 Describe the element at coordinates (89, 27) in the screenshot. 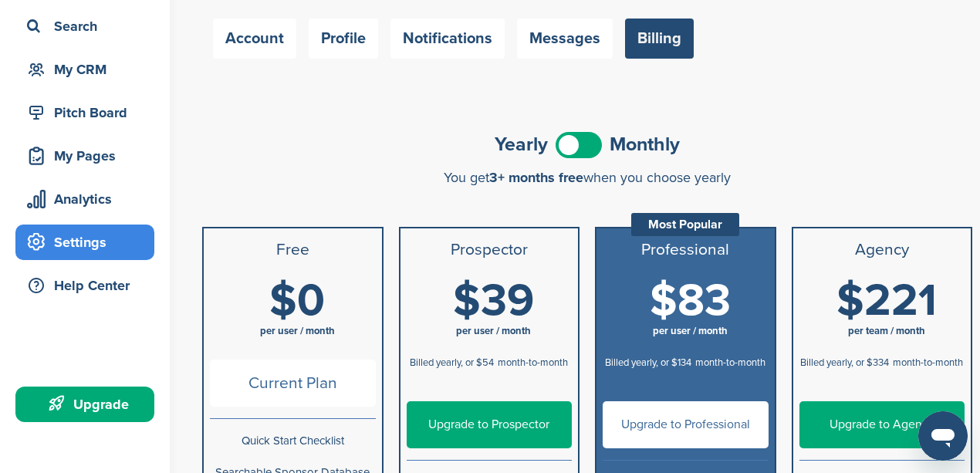

I see `div: Search` at that location.